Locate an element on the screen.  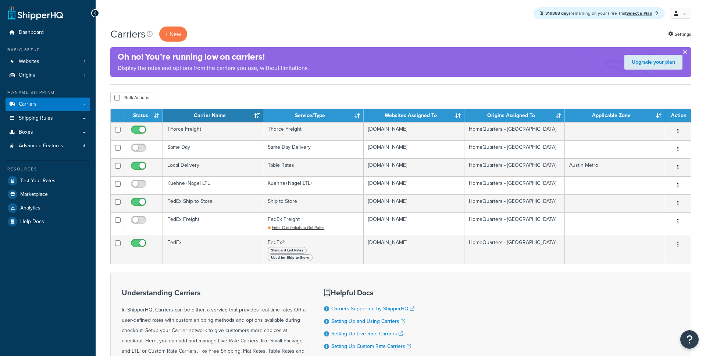
li: Carriers is located at coordinates (48, 104).